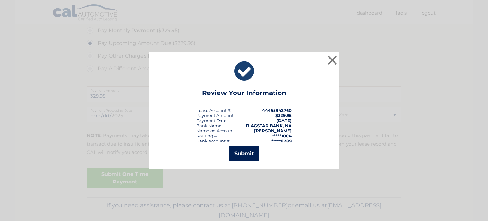 This screenshot has height=221, width=488. I want to click on strong: FLAGSTAR BANK, NA, so click(268, 126).